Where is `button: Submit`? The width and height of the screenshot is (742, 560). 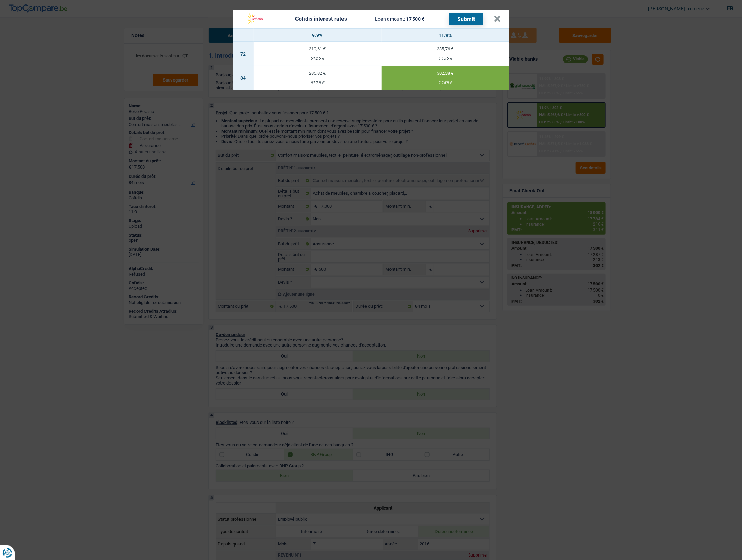
button: Submit is located at coordinates (466, 19).